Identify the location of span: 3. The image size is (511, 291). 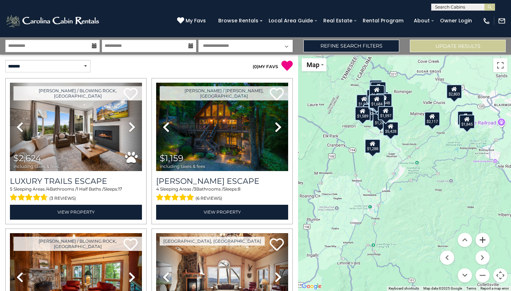
(195, 189).